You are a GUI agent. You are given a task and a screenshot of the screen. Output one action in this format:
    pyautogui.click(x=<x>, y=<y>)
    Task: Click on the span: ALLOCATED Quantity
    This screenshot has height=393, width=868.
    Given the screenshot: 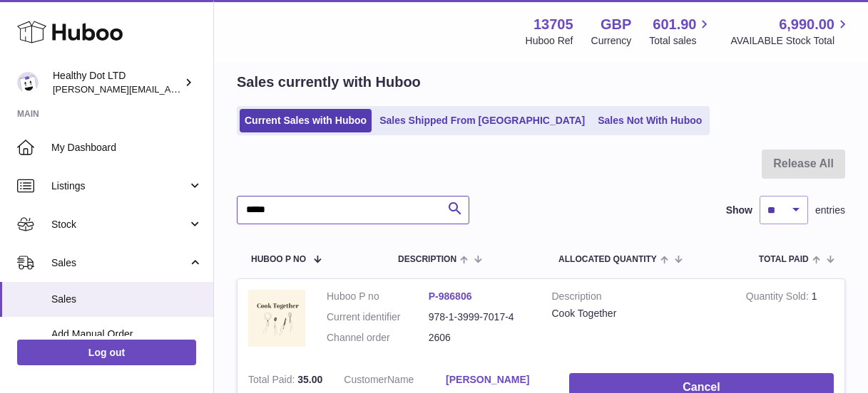 What is the action you would take?
    pyautogui.click(x=608, y=259)
    